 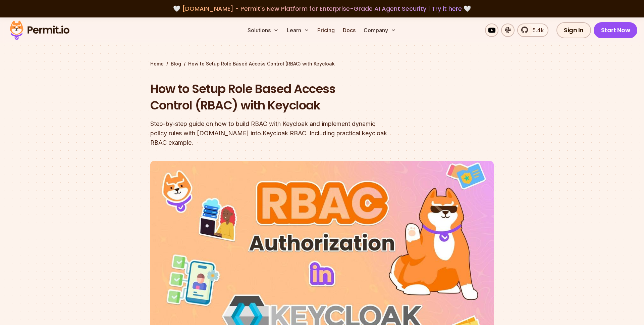 What do you see at coordinates (532, 30) in the screenshot?
I see `a: 5.4k` at bounding box center [532, 30].